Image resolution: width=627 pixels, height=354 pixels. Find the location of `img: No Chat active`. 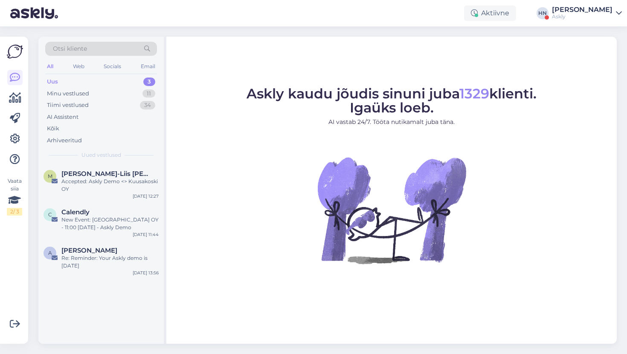

img: No Chat active is located at coordinates (391, 210).